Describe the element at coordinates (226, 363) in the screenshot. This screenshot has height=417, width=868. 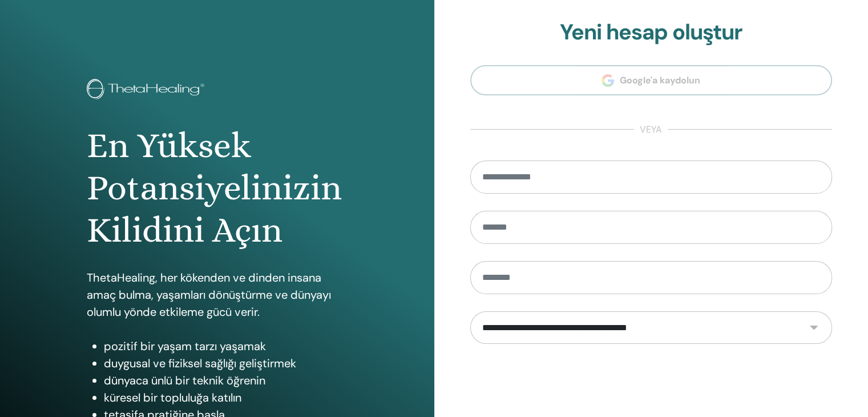
I see `li: duygusal ve fiziksel sağlığı geliştirmek` at that location.